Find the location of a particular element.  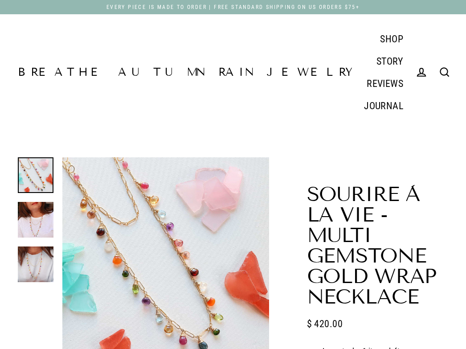

a: JOURNAL is located at coordinates (384, 106).